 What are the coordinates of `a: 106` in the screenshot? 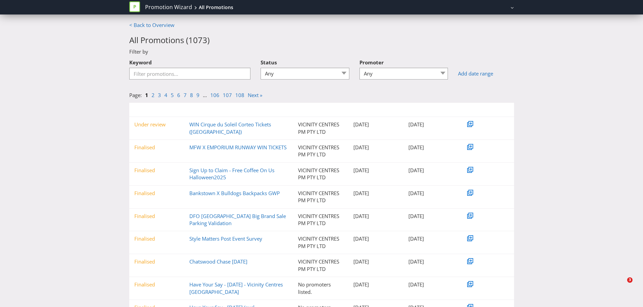 It's located at (215, 95).